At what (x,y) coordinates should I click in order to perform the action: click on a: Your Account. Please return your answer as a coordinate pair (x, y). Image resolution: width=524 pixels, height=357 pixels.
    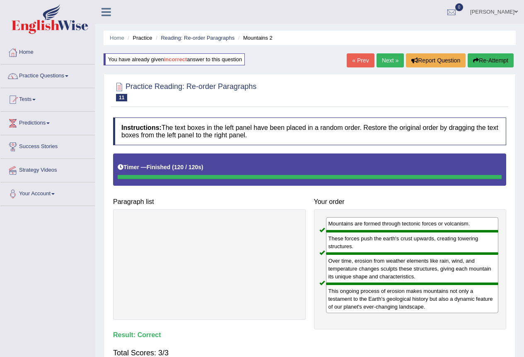
    Looking at the image, I should click on (48, 193).